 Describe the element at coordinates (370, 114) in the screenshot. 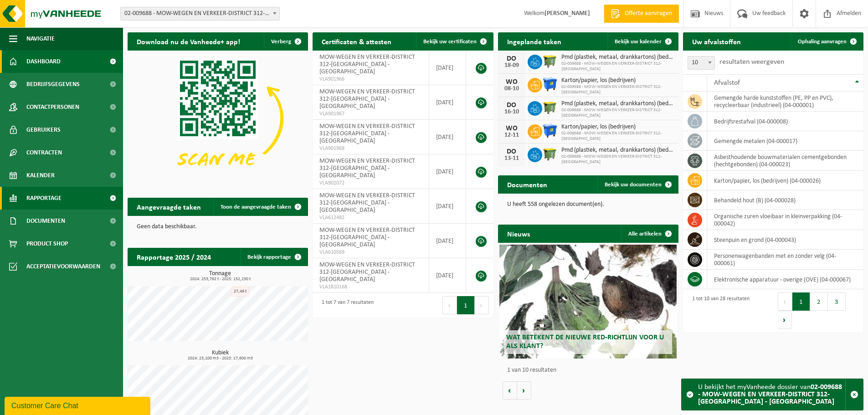

I see `span: VLA901967` at that location.